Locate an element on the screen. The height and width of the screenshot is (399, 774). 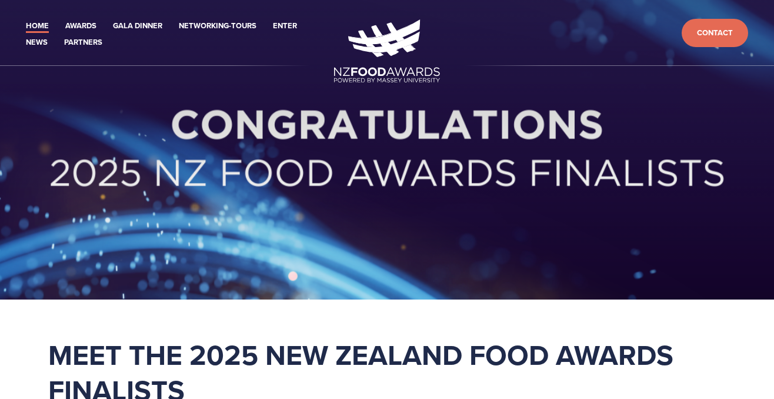
a: Contact is located at coordinates (715, 33).